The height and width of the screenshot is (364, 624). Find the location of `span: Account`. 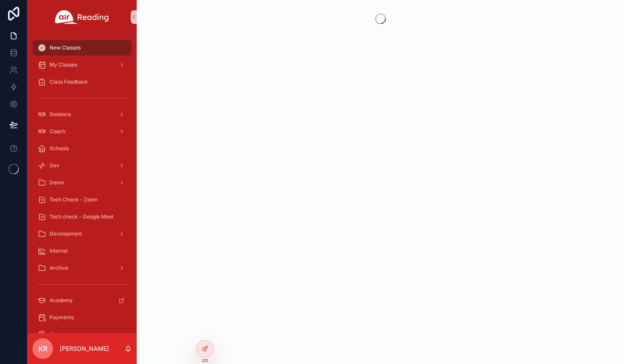

span: Account is located at coordinates (59, 334).